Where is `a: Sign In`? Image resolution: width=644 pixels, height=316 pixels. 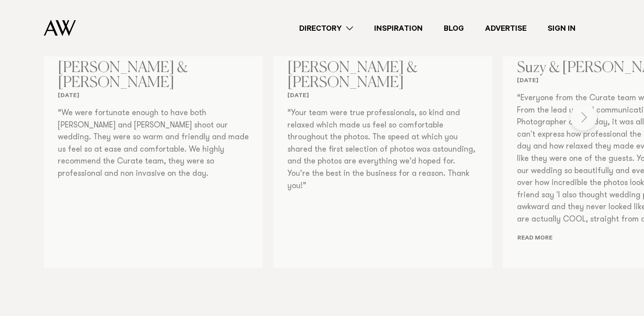
a: Sign In is located at coordinates (562, 28).